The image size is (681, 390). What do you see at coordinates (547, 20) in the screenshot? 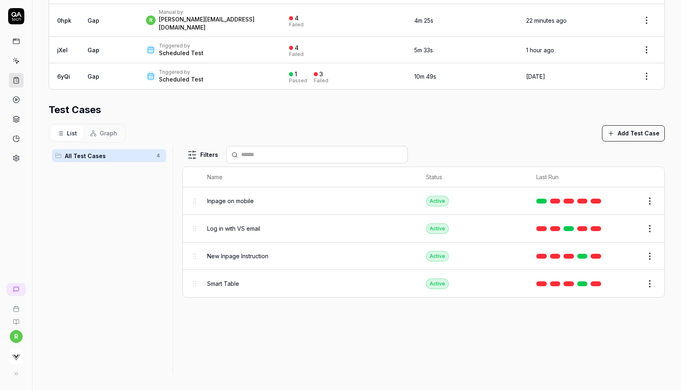
I see `time: 22 minutes ago` at bounding box center [547, 20].